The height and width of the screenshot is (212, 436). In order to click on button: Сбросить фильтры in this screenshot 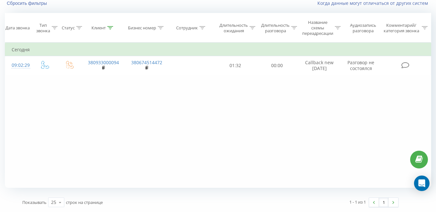, I will do `click(27, 3)`.